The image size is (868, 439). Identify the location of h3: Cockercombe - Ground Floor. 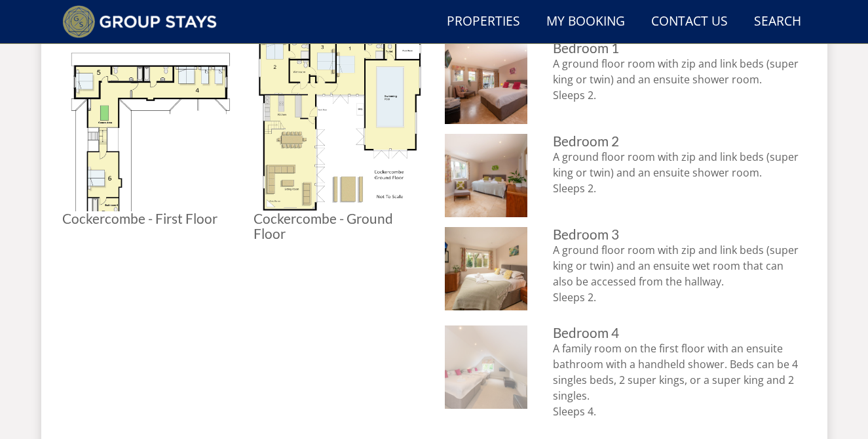
(338, 226).